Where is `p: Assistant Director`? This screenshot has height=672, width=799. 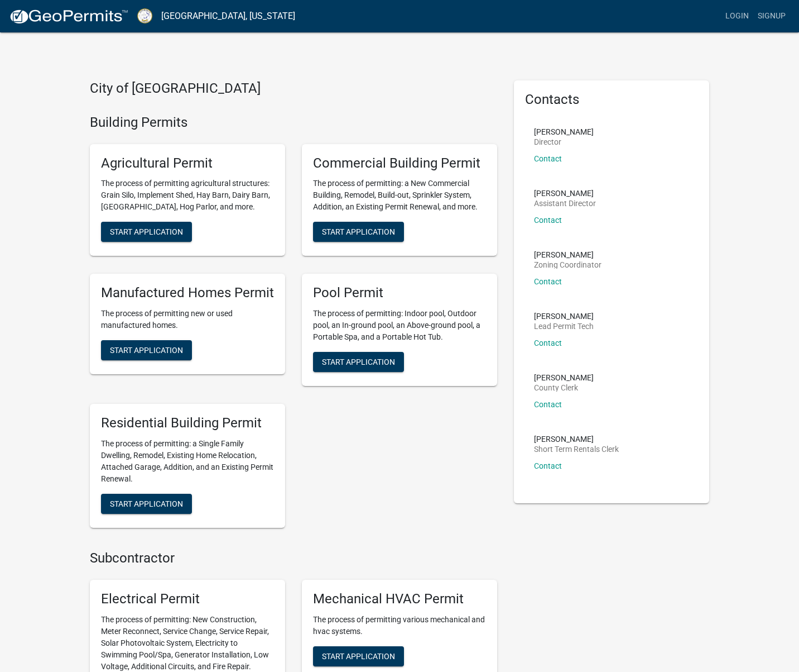 p: Assistant Director is located at coordinates (565, 203).